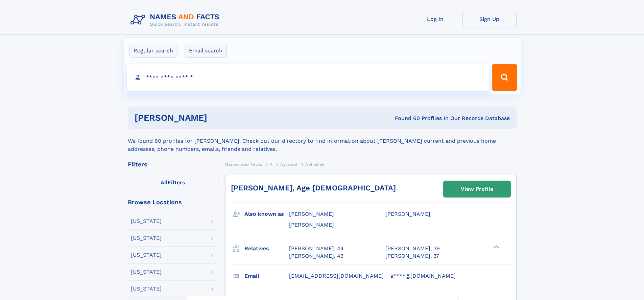  I want to click on img: Logo Names and Facts, so click(176, 20).